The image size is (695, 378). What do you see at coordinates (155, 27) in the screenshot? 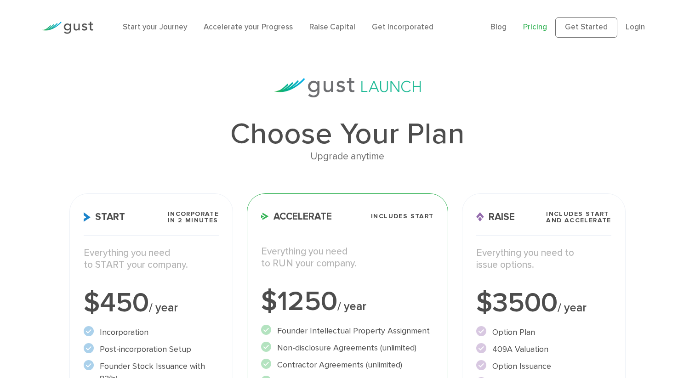
I see `a: Start your Journey` at bounding box center [155, 27].